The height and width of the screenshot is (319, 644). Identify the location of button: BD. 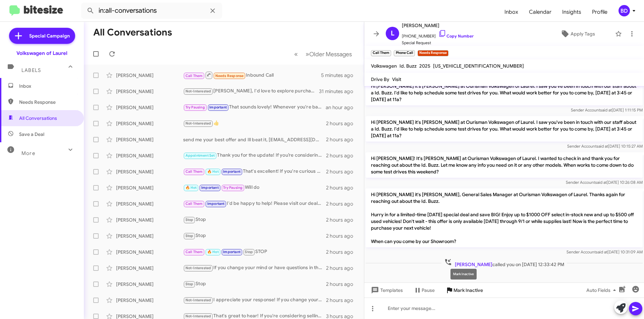
(625, 11).